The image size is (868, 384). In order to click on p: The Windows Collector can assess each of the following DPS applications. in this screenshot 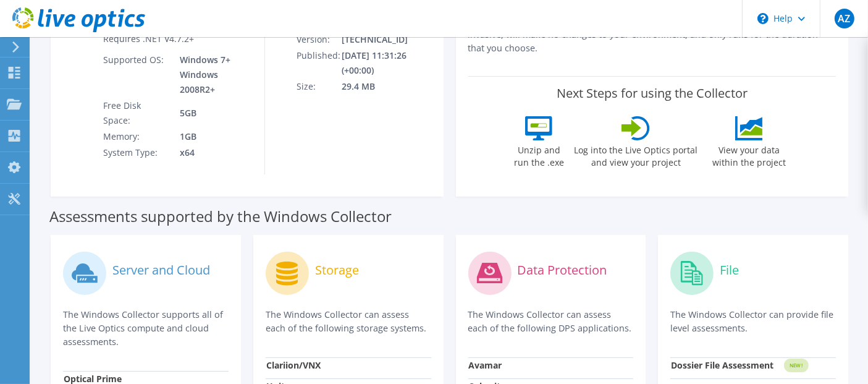, I will do `click(551, 322)`.